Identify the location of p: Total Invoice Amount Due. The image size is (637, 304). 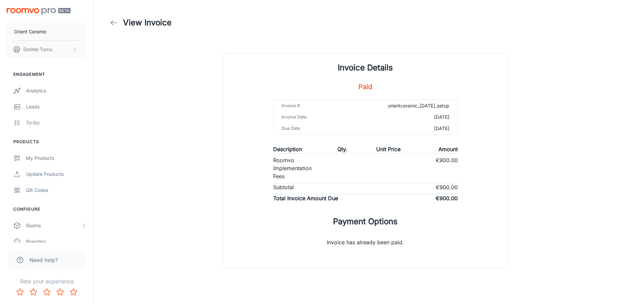
(305, 198).